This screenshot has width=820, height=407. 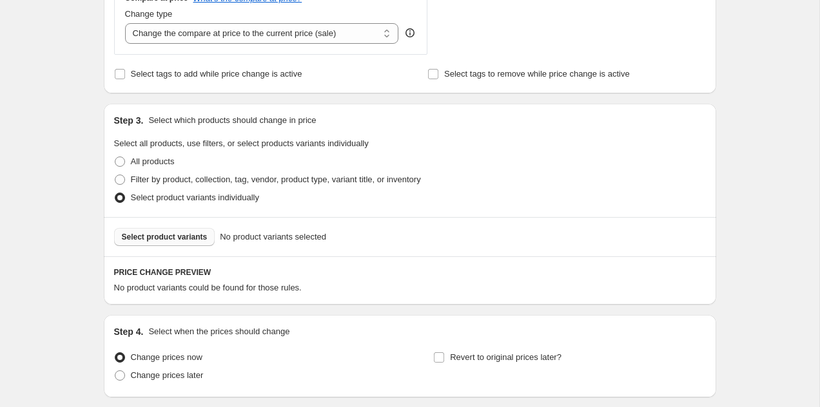 I want to click on span: Select product variants, so click(x=164, y=237).